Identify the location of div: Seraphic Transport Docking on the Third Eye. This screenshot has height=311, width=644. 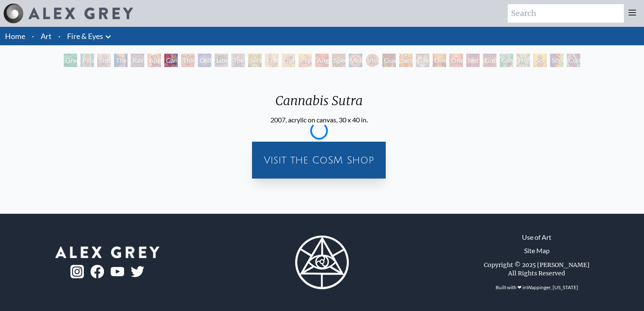
(255, 61).